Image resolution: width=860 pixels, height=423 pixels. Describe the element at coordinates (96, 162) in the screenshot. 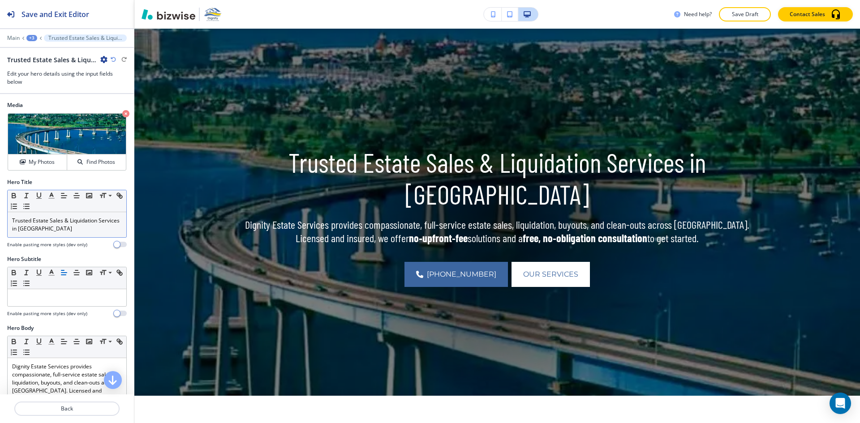

I see `button: Find Photos` at that location.